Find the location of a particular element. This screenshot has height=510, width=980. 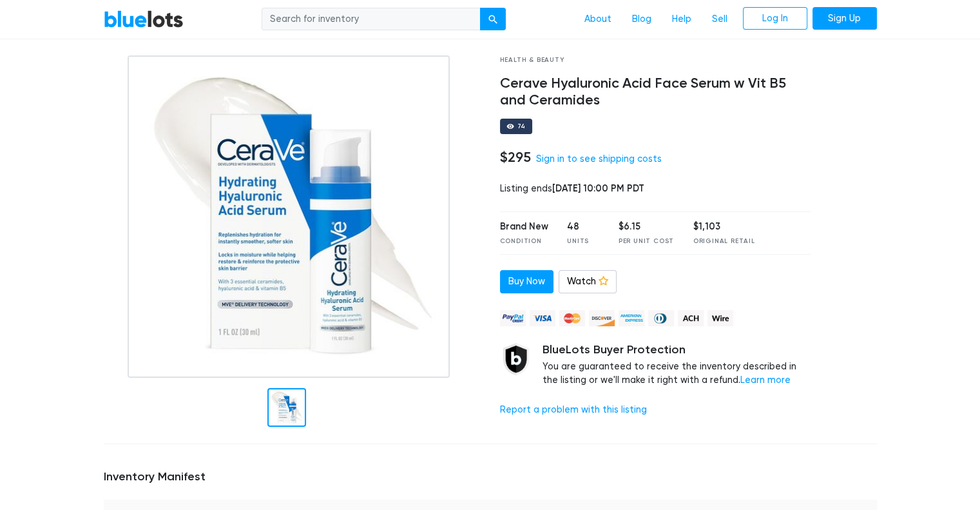

a: Sell is located at coordinates (720, 19).